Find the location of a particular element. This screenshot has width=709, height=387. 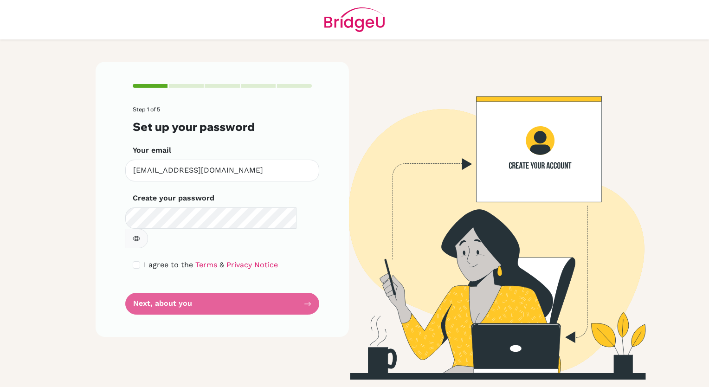

span: Step 1 of 5 is located at coordinates (146, 109).